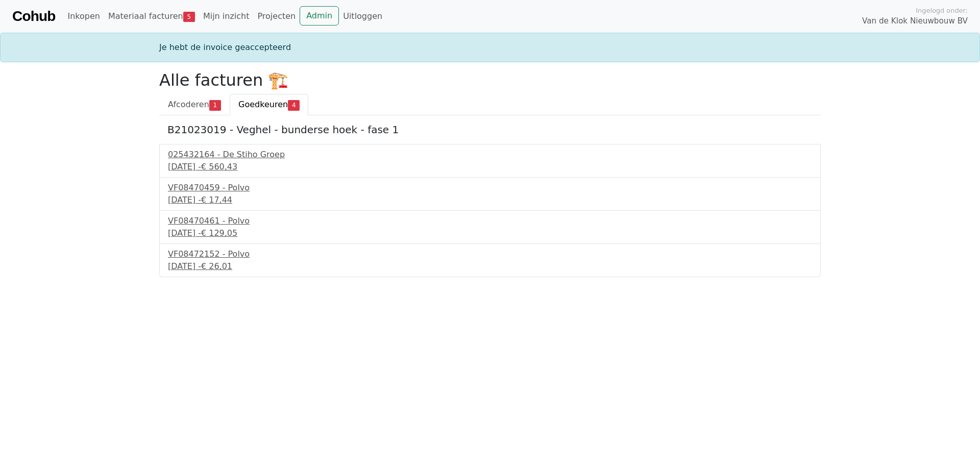  I want to click on span: Ingelogd onder:, so click(942, 10).